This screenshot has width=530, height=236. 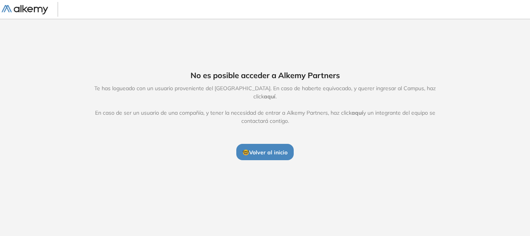 I want to click on span: No es posible acceder a Alkemy Partners, so click(x=265, y=75).